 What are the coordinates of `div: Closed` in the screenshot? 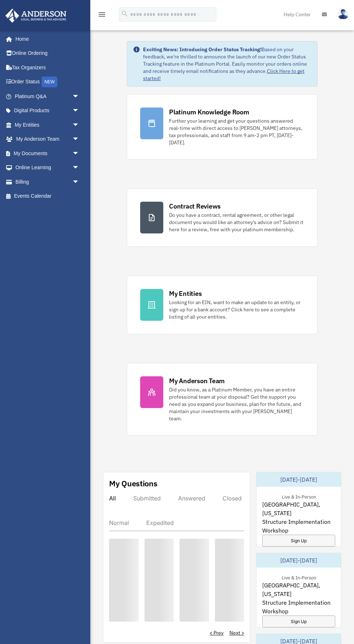 It's located at (231, 499).